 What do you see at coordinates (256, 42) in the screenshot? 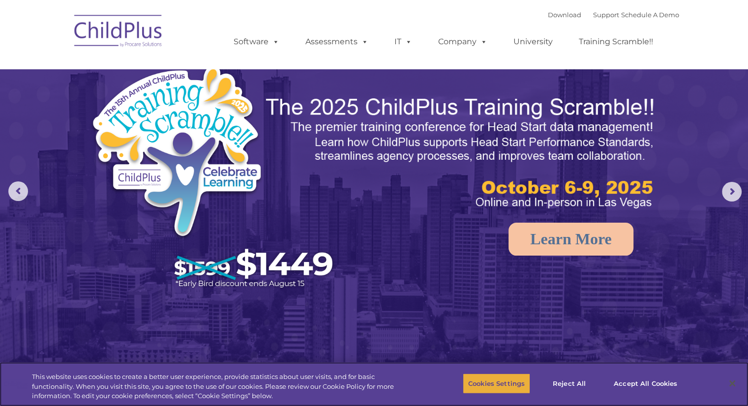
I see `a: Software` at bounding box center [256, 42].